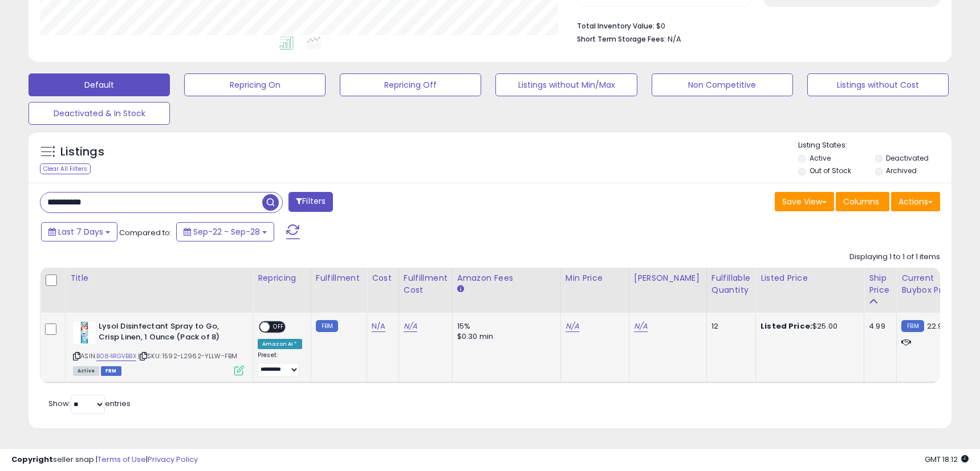 The height and width of the screenshot is (471, 980). I want to click on span: | SKU: 1592-L2962-YLLW-FBM, so click(188, 356).